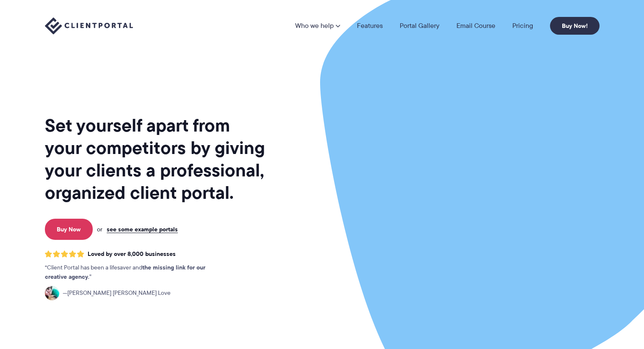 Image resolution: width=644 pixels, height=349 pixels. Describe the element at coordinates (575, 26) in the screenshot. I see `a: Buy Now!` at that location.